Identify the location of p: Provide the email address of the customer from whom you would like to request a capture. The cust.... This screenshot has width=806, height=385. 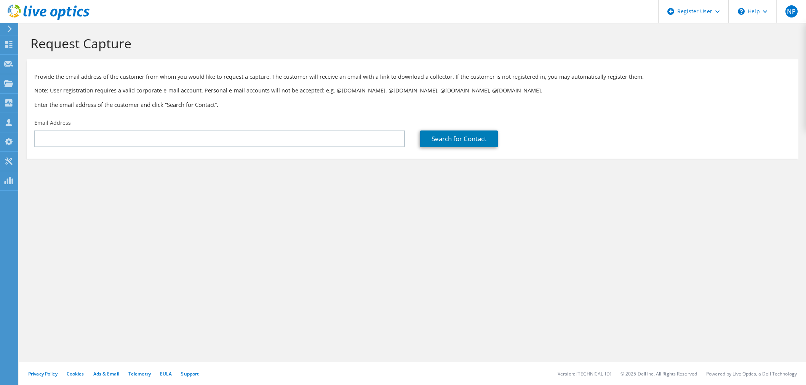
(412, 77).